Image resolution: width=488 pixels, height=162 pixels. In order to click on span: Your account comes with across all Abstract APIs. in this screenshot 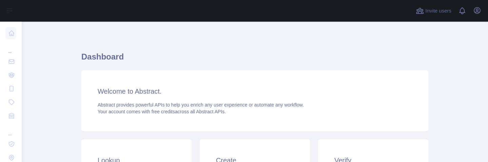, I will do `click(162, 112)`.